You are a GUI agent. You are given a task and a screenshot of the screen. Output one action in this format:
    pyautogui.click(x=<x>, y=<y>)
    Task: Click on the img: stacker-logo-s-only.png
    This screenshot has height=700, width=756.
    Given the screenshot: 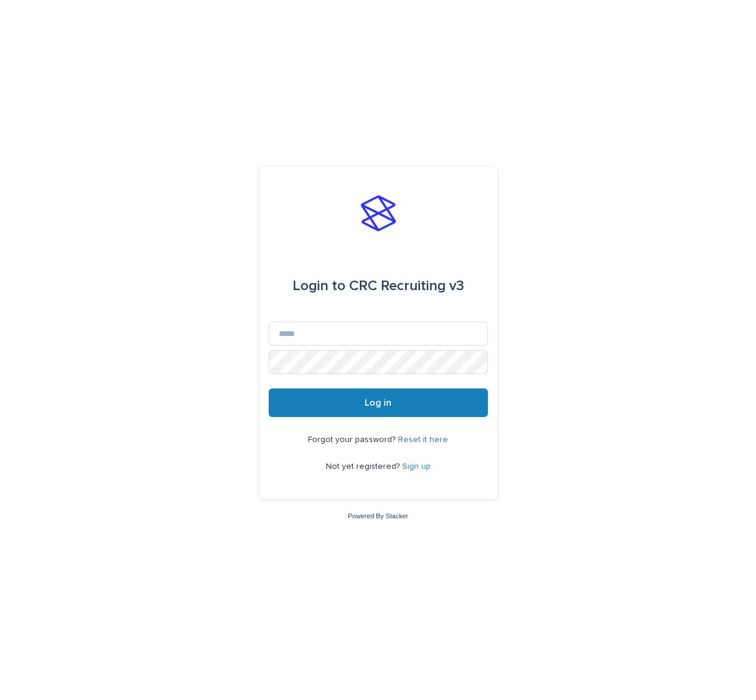 What is the action you would take?
    pyautogui.click(x=378, y=214)
    